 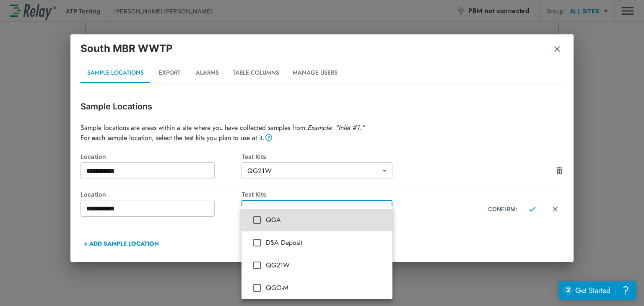 I want to click on span: DSA Deposit, so click(x=325, y=243).